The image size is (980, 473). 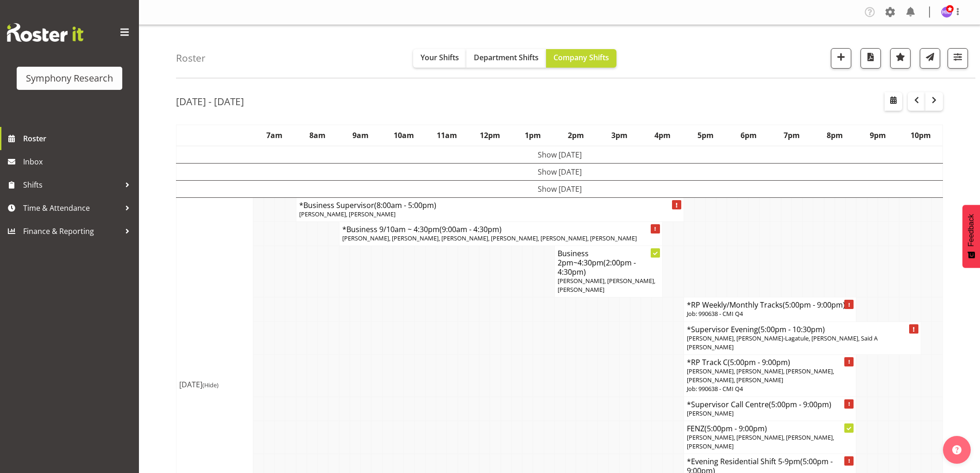 I want to click on button: Your Shifts, so click(x=439, y=58).